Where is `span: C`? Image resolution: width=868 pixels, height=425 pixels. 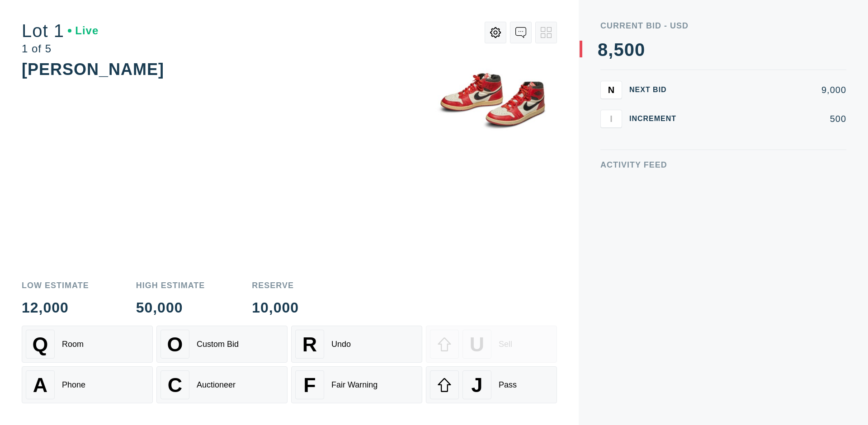 span: C is located at coordinates (175, 385).